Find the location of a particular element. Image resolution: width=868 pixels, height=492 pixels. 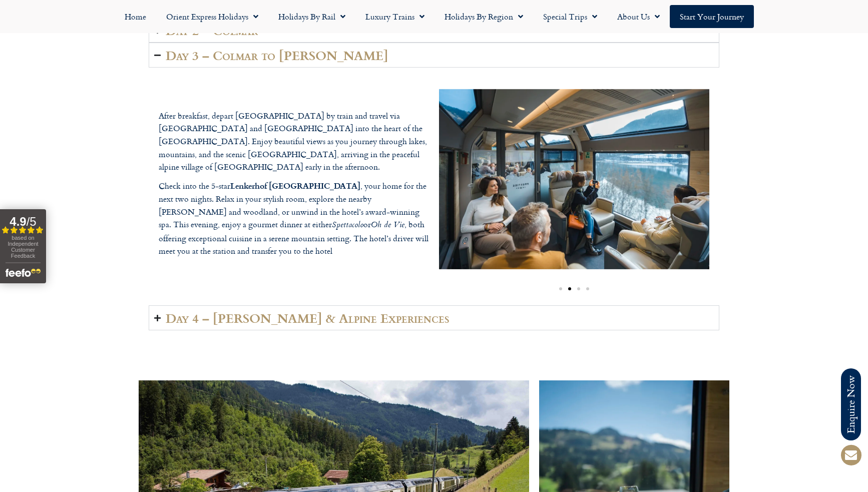

a: Special Trips is located at coordinates (570, 17).